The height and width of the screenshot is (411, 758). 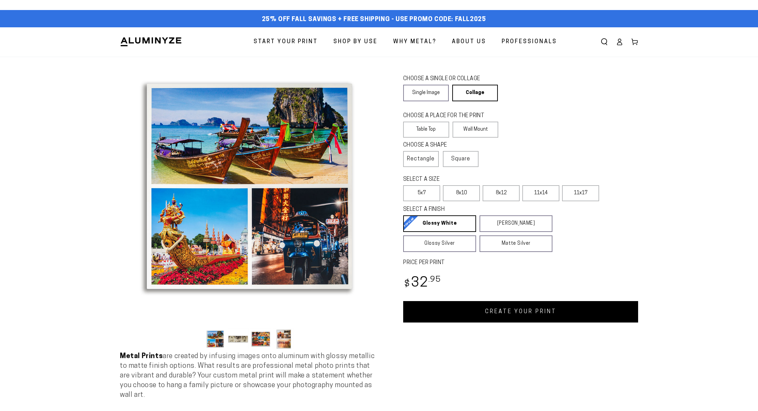 I want to click on span: Start Your Print, so click(x=286, y=42).